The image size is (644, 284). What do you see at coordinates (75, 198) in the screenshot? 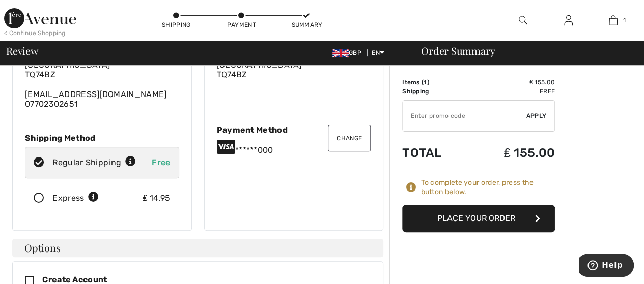
I see `div: Express` at bounding box center [75, 198].